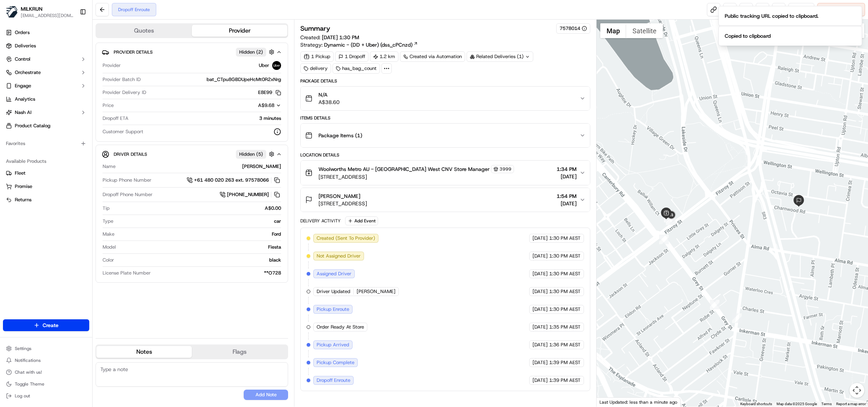  I want to click on a: Fleet, so click(46, 173).